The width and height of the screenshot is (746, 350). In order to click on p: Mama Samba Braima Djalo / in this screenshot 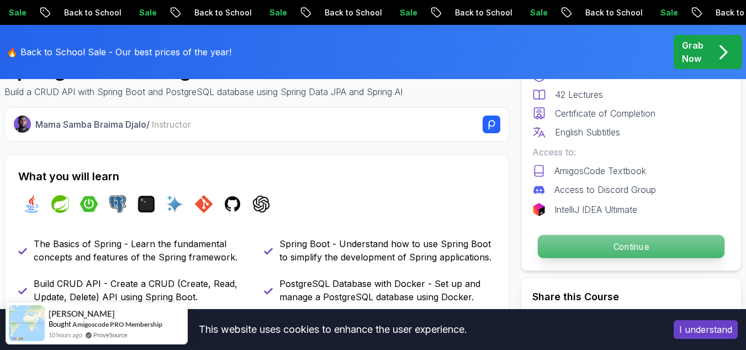, I will do `click(113, 124)`.